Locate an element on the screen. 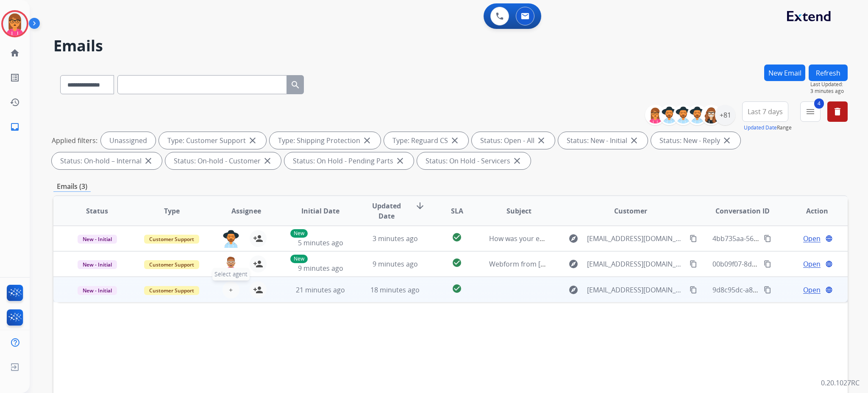 The width and height of the screenshot is (868, 393). button: 4 is located at coordinates (810, 111).